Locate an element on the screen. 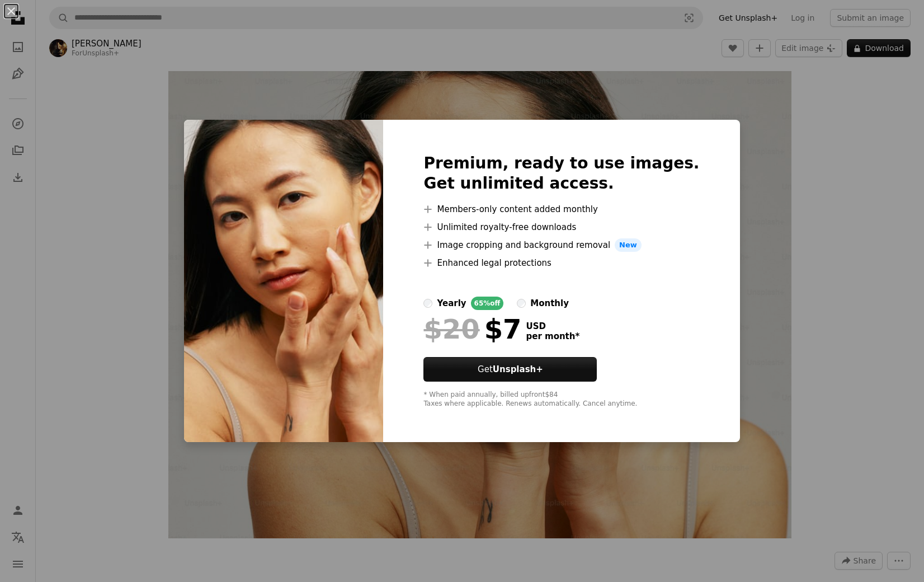 Image resolution: width=924 pixels, height=582 pixels. button: GetUnsplash+ is located at coordinates (510, 369).